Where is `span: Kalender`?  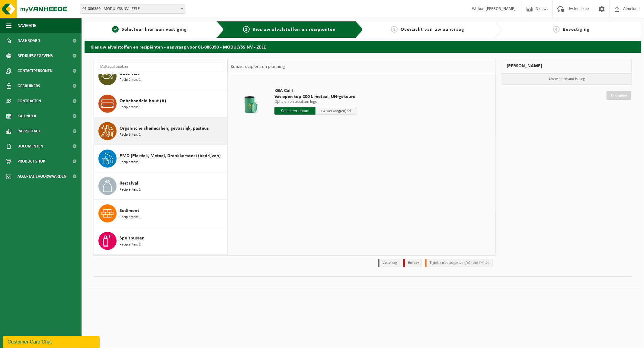
span: Kalender is located at coordinates (27, 116).